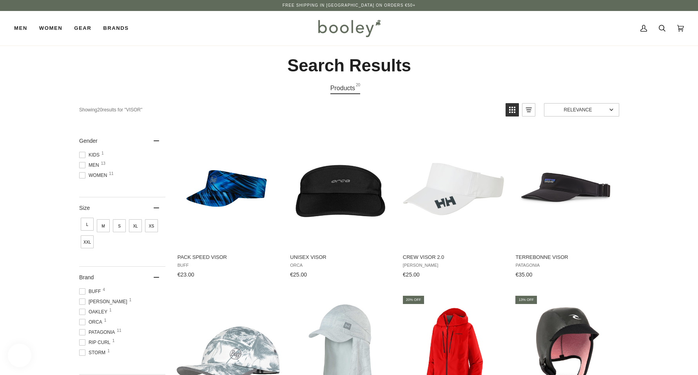 The width and height of the screenshot is (698, 375). Describe the element at coordinates (88, 141) in the screenshot. I see `span: Gender` at that location.